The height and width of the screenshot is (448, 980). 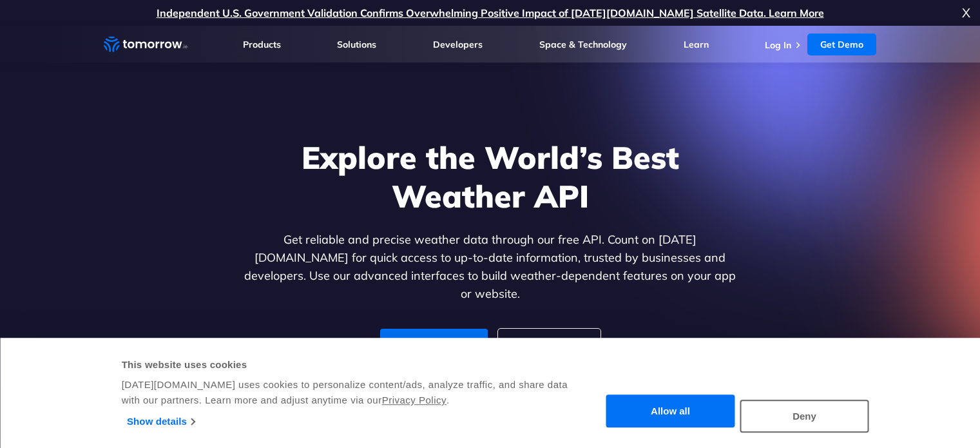 What do you see at coordinates (842, 45) in the screenshot?
I see `a: Get Demo` at bounding box center [842, 45].